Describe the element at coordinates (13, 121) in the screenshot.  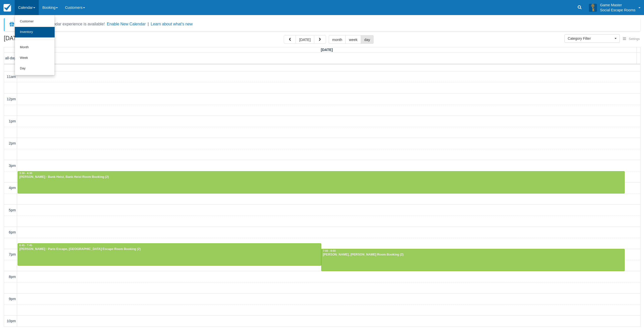
I see `span: 1pm` at that location.